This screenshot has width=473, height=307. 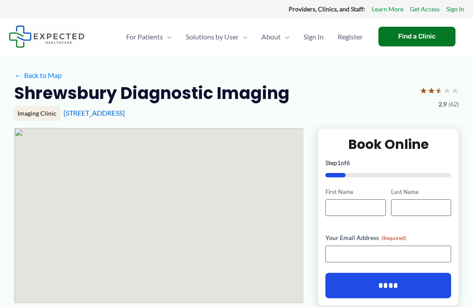 I want to click on div: Imaging Clinic, so click(x=37, y=114).